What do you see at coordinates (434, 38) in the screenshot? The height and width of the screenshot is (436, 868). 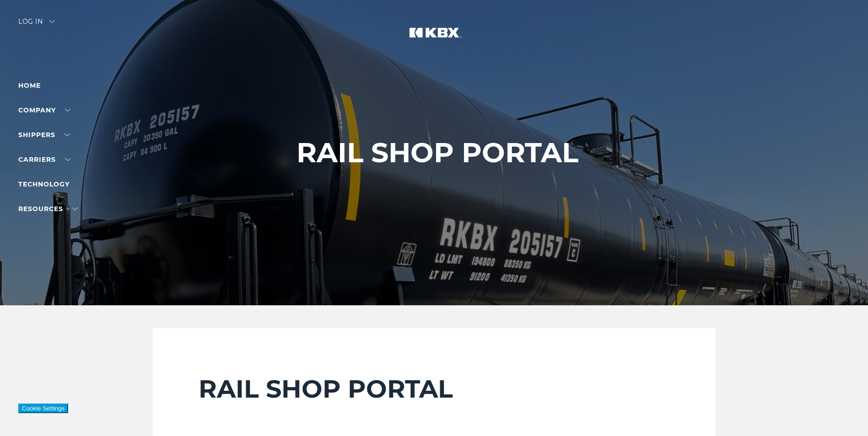 I see `img: kbx logo` at bounding box center [434, 38].